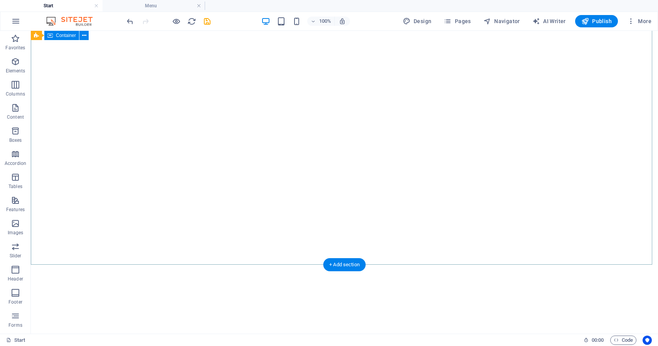  Describe the element at coordinates (15, 187) in the screenshot. I see `p: Tables` at that location.